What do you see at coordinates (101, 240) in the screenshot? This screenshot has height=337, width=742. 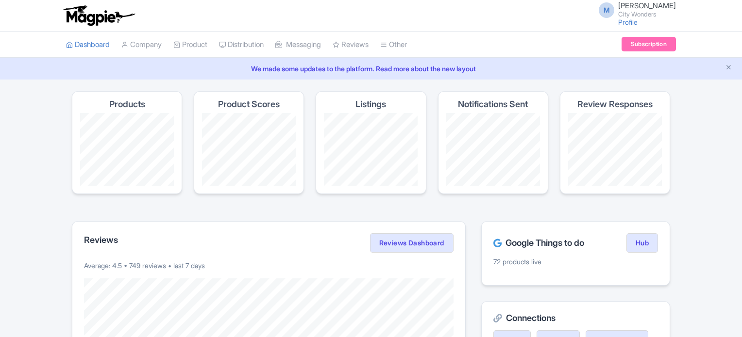 I see `h2: Reviews` at bounding box center [101, 240].